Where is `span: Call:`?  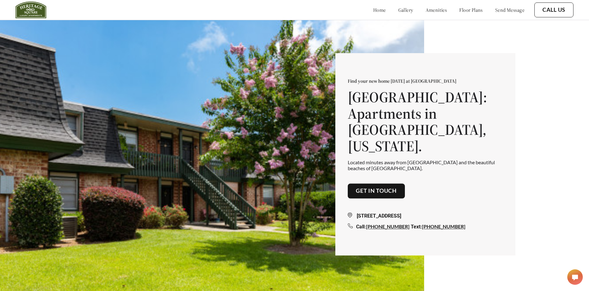
span: Call: is located at coordinates (361, 227).